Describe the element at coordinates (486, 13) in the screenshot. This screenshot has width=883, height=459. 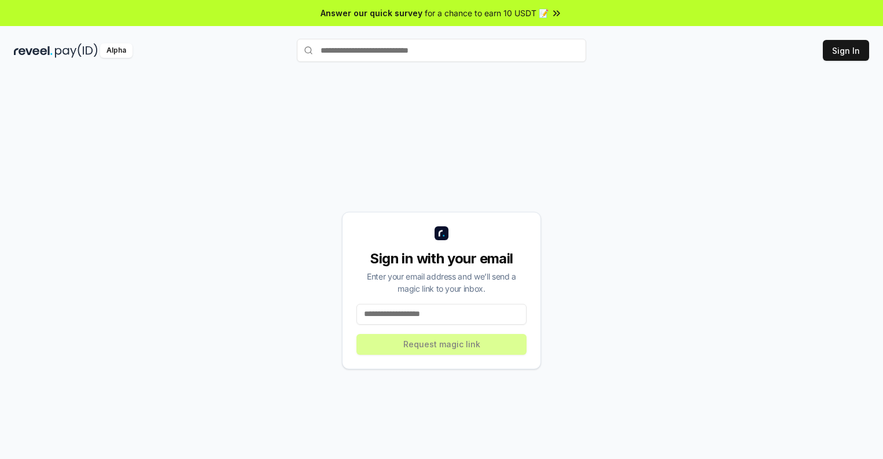
I see `span: for a chance to earn 10 USDT 📝` at that location.